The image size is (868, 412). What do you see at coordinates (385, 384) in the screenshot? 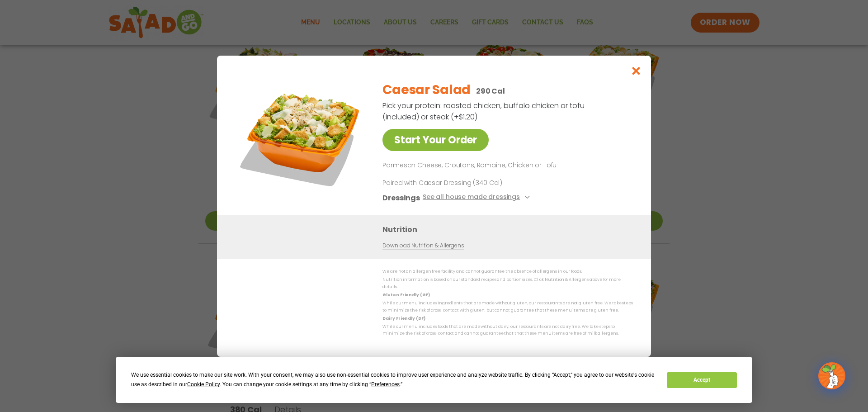
I see `span: Preferences` at bounding box center [385, 384].